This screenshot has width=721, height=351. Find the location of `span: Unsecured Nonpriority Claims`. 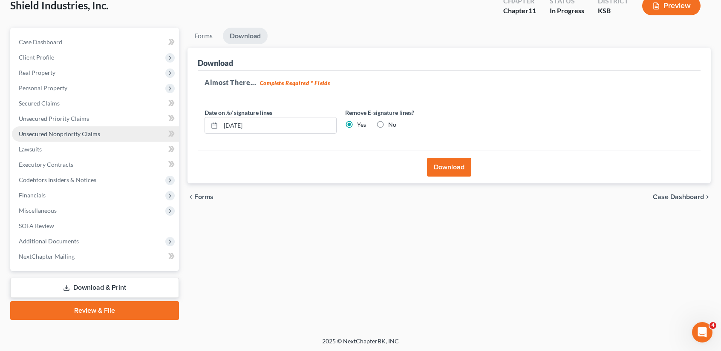

span: Unsecured Nonpriority Claims is located at coordinates (59, 134).